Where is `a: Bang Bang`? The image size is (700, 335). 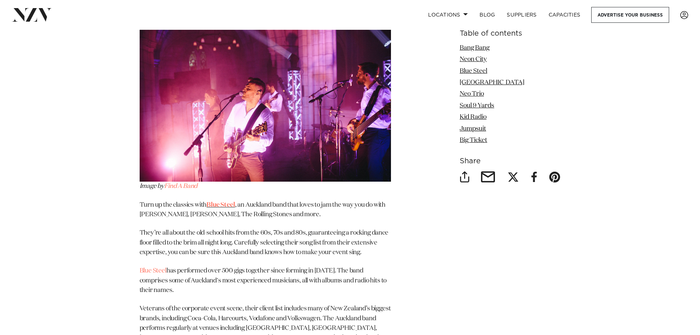
a: Bang Bang is located at coordinates (475, 48).